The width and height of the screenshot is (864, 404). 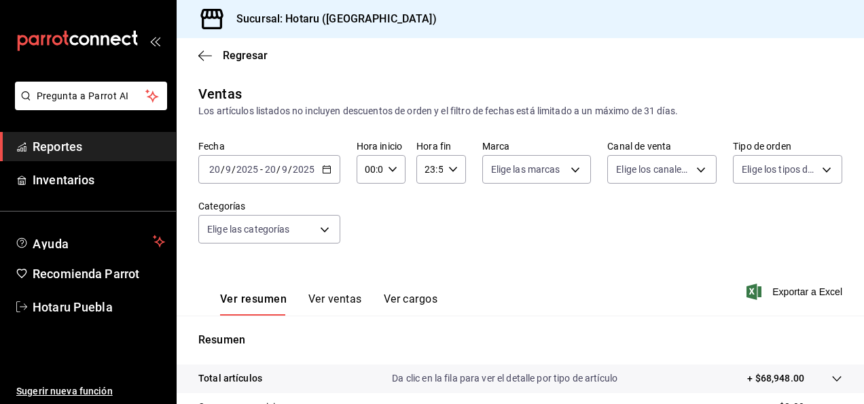 I want to click on button: open_drawer_menu, so click(x=155, y=41).